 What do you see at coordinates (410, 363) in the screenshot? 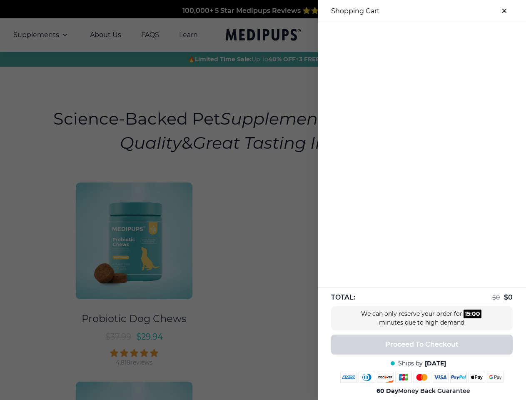
I see `span: Ships by` at bounding box center [410, 363].